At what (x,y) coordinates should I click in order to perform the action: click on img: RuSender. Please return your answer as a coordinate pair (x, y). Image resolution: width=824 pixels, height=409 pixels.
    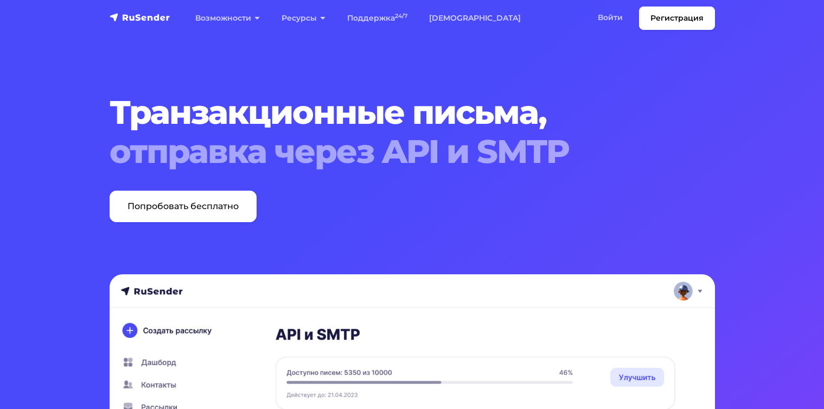
    Looking at the image, I should click on (140, 17).